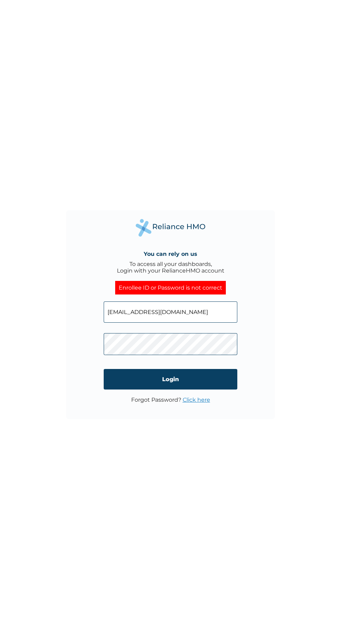 This screenshot has height=629, width=341. Describe the element at coordinates (171, 379) in the screenshot. I see `input: Login` at that location.